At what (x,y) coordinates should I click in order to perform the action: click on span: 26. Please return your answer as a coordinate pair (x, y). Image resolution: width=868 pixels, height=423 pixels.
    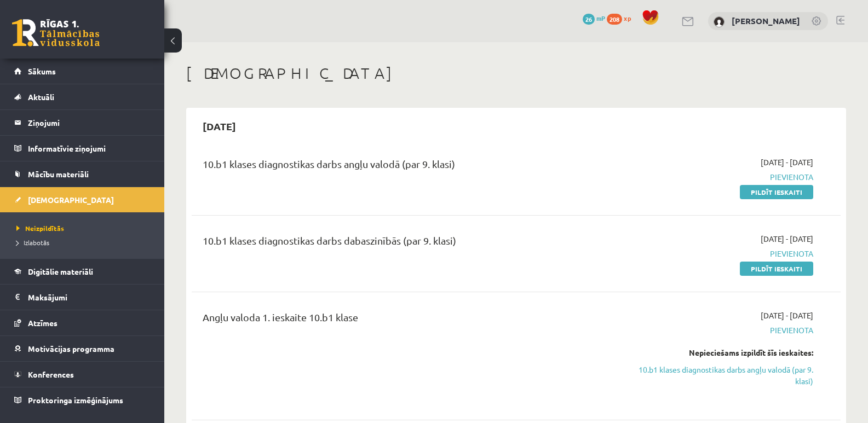
    Looking at the image, I should click on (589, 19).